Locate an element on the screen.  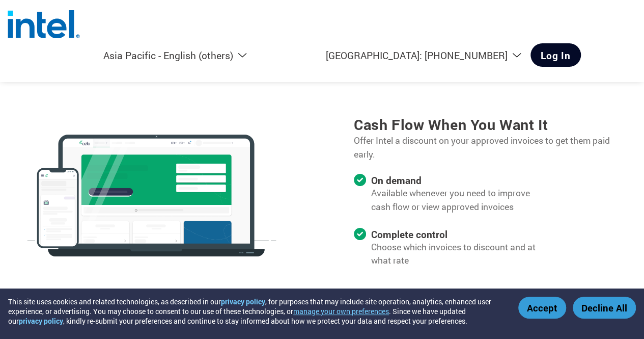
p: Offer Intel a discount on your approved invoices to get them paid early. is located at coordinates (487, 147).